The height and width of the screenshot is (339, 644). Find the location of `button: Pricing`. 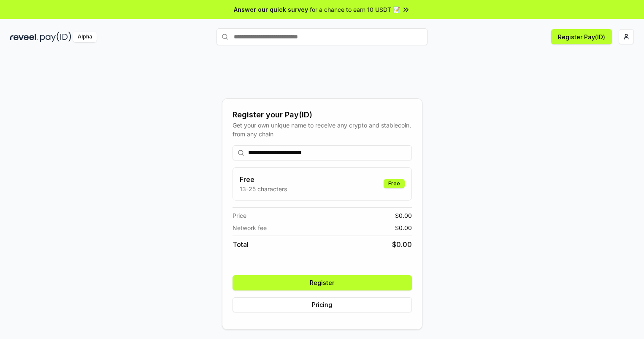

button: Pricing is located at coordinates (322, 305).